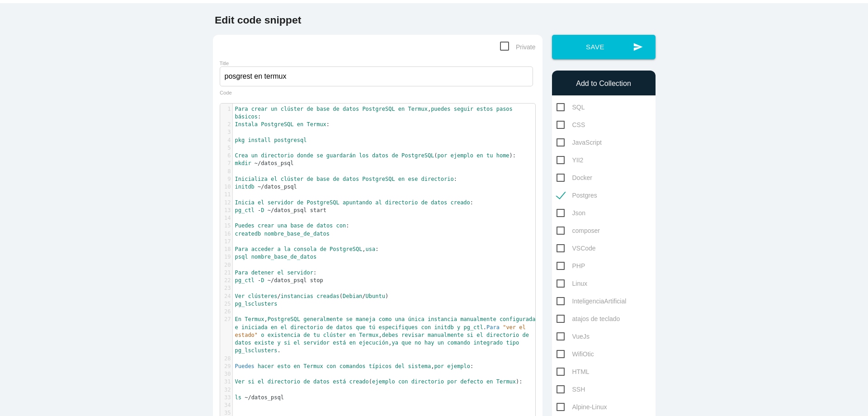  What do you see at coordinates (281, 202) in the screenshot?
I see `span: servidor` at bounding box center [281, 202].